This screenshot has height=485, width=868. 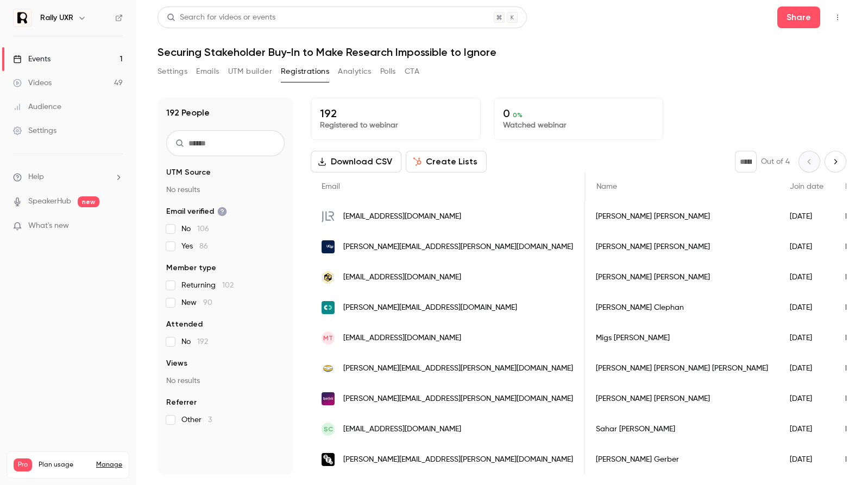 What do you see at coordinates (328, 338) in the screenshot?
I see `span: MT` at bounding box center [328, 338].